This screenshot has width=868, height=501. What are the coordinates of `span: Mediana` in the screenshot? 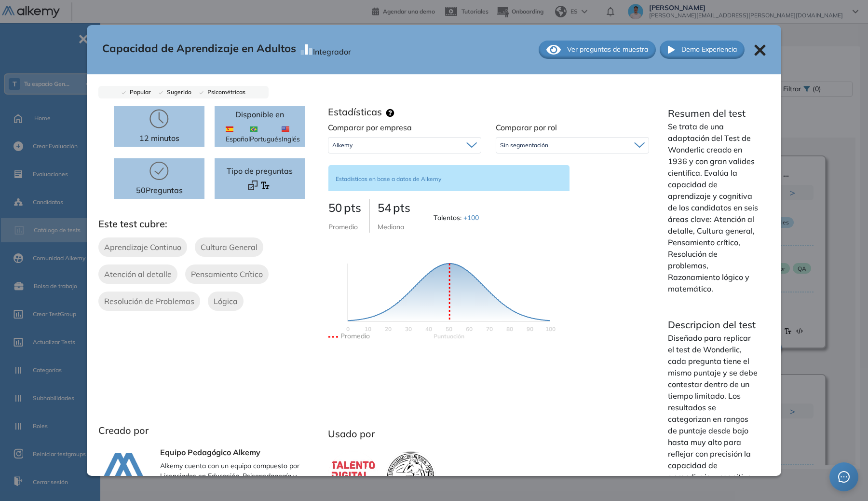 It's located at (390, 227).